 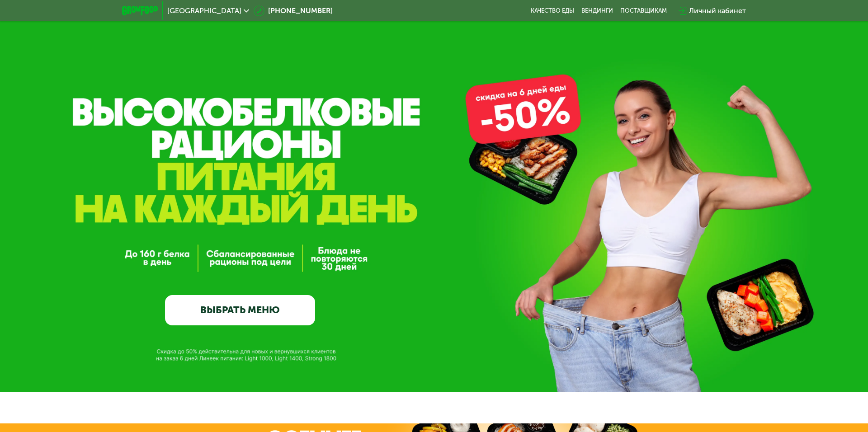 What do you see at coordinates (598, 10) in the screenshot?
I see `a: Вендинги` at bounding box center [598, 10].